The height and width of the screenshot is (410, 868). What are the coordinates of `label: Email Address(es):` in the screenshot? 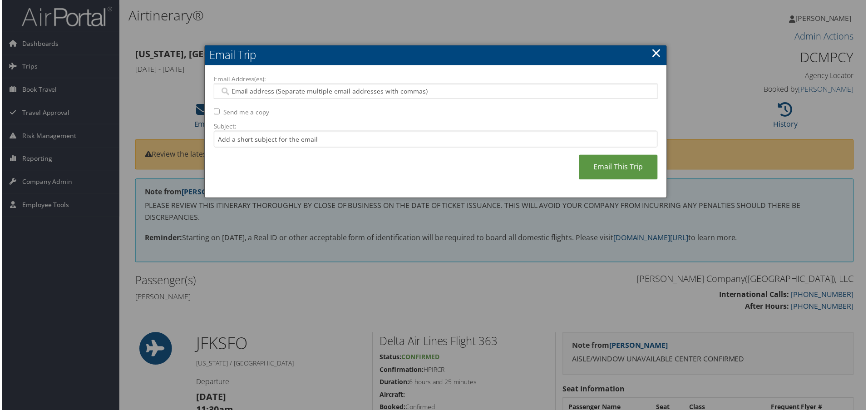 It's located at (436, 80).